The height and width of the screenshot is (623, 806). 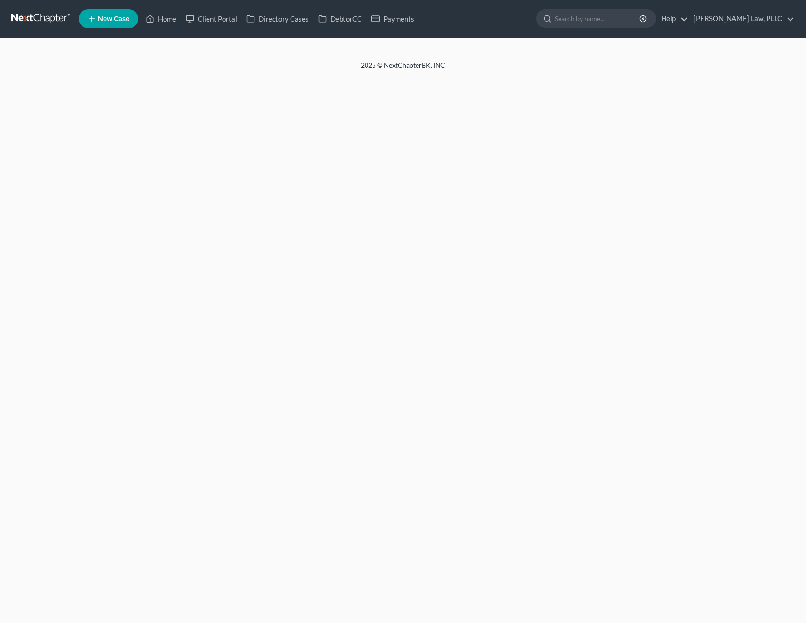 I want to click on a: DebtorCC, so click(x=340, y=19).